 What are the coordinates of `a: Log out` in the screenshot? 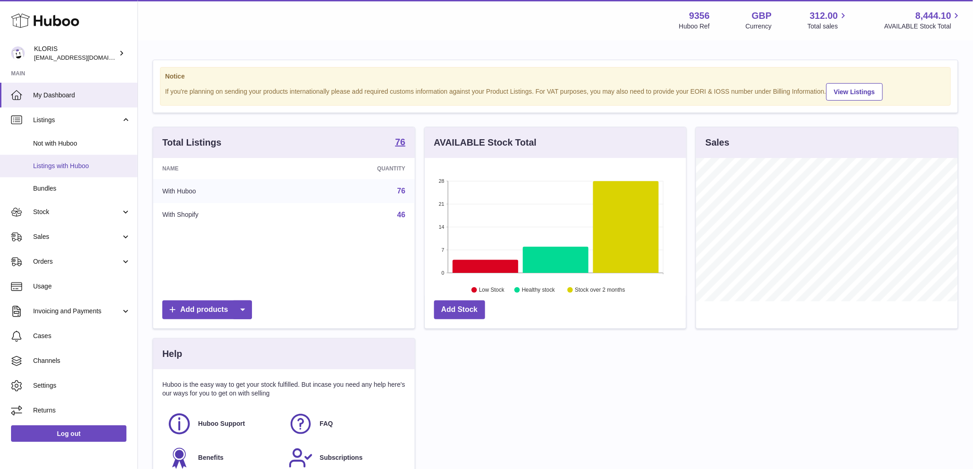 It's located at (68, 434).